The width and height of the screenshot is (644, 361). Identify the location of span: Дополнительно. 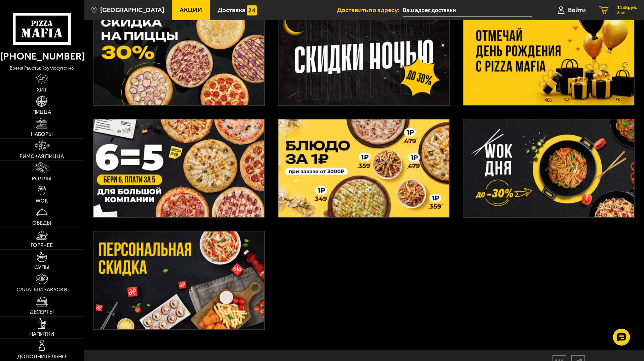
(42, 357).